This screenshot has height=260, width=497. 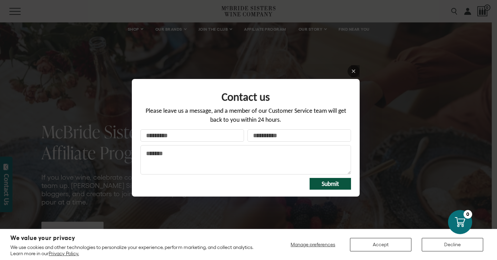 I want to click on span: Contact us, so click(x=246, y=97).